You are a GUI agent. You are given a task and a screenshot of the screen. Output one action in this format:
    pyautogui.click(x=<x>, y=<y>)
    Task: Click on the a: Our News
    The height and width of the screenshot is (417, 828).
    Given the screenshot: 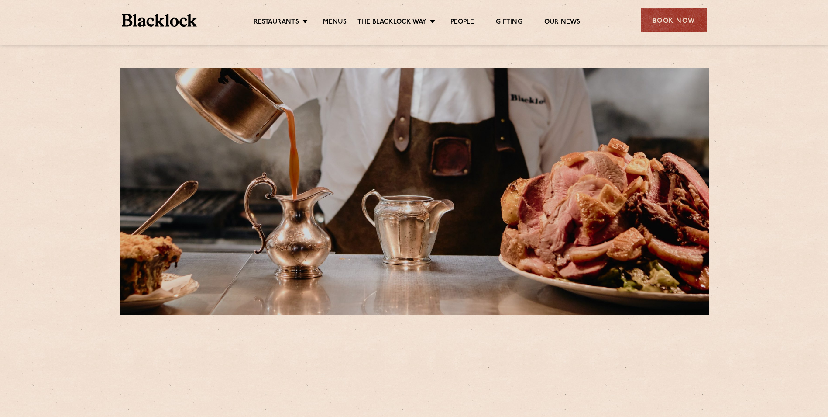 What is the action you would take?
    pyautogui.click(x=562, y=23)
    